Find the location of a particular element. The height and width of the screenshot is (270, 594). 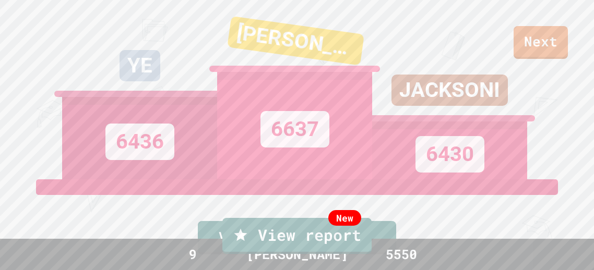

div: 6430 is located at coordinates (450, 155).